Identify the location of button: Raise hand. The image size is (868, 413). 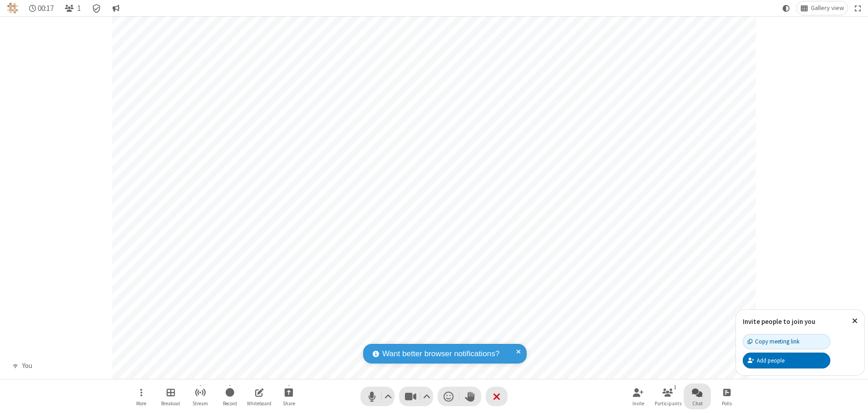
(471, 396).